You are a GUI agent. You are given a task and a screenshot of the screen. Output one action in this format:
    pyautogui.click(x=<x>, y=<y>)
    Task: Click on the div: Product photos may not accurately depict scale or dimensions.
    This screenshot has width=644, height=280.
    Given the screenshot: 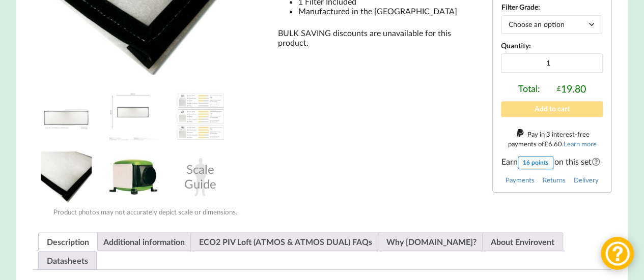 What is the action you would take?
    pyautogui.click(x=146, y=212)
    